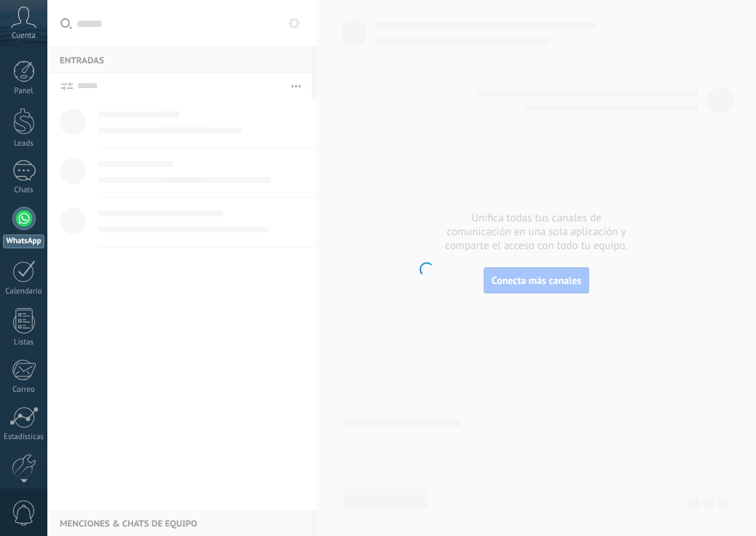 This screenshot has height=536, width=756. What do you see at coordinates (24, 291) in the screenshot?
I see `div: Calendario` at bounding box center [24, 291].